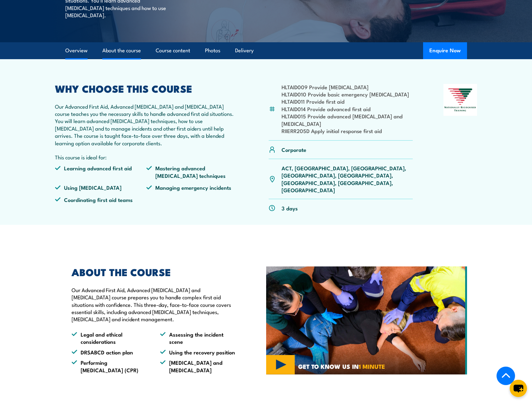 Image resolution: width=532 pixels, height=402 pixels. Describe the element at coordinates (290, 208) in the screenshot. I see `p: 3 days` at that location.